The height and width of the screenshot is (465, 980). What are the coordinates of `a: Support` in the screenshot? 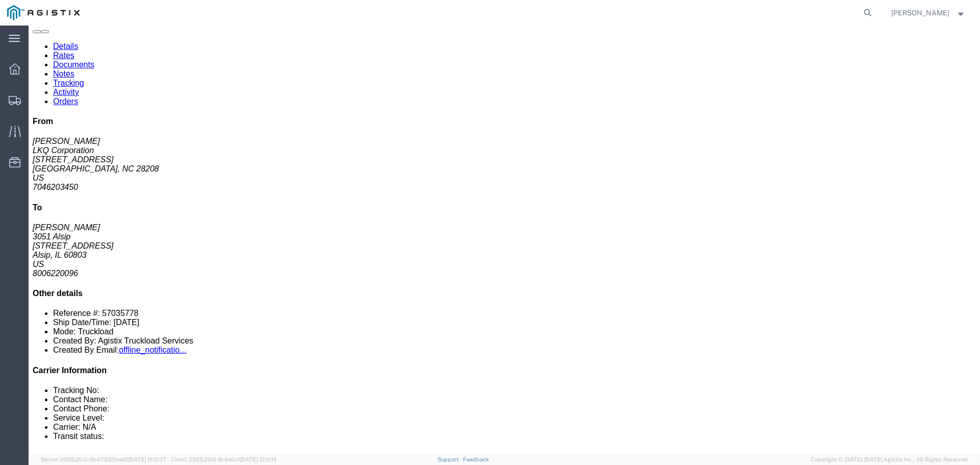 It's located at (450, 460).